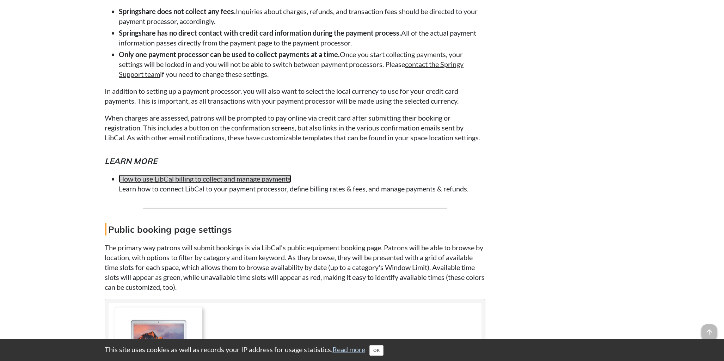  I want to click on a: Read more, so click(349, 350).